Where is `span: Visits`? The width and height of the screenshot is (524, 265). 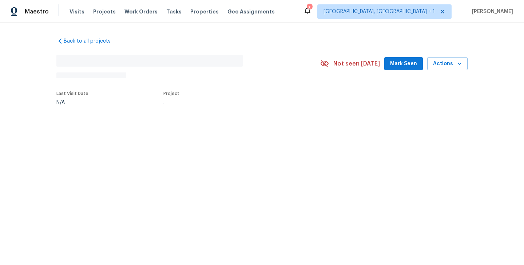 span: Visits is located at coordinates (77, 12).